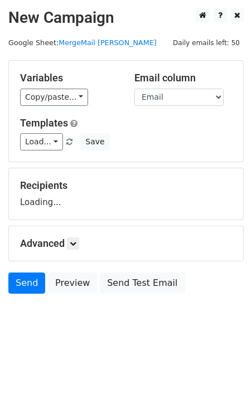 The height and width of the screenshot is (399, 252). What do you see at coordinates (27, 283) in the screenshot?
I see `a: Send` at bounding box center [27, 283].